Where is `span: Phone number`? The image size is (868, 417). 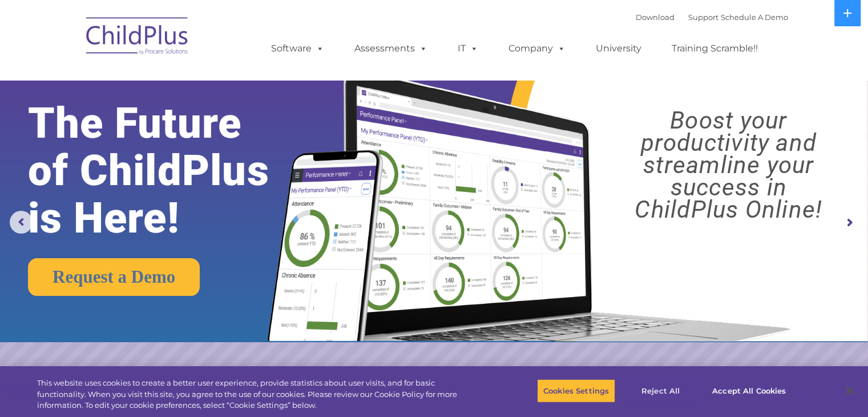
span: Phone number is located at coordinates (183, 126).